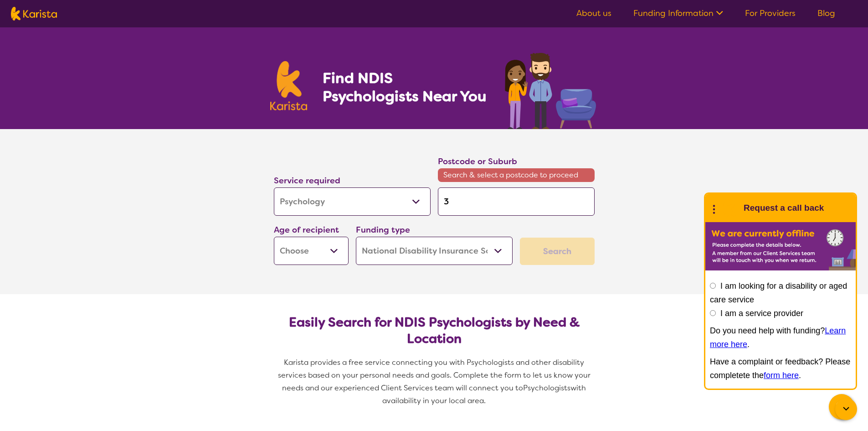  Describe the element at coordinates (594, 13) in the screenshot. I see `a: About us` at that location.